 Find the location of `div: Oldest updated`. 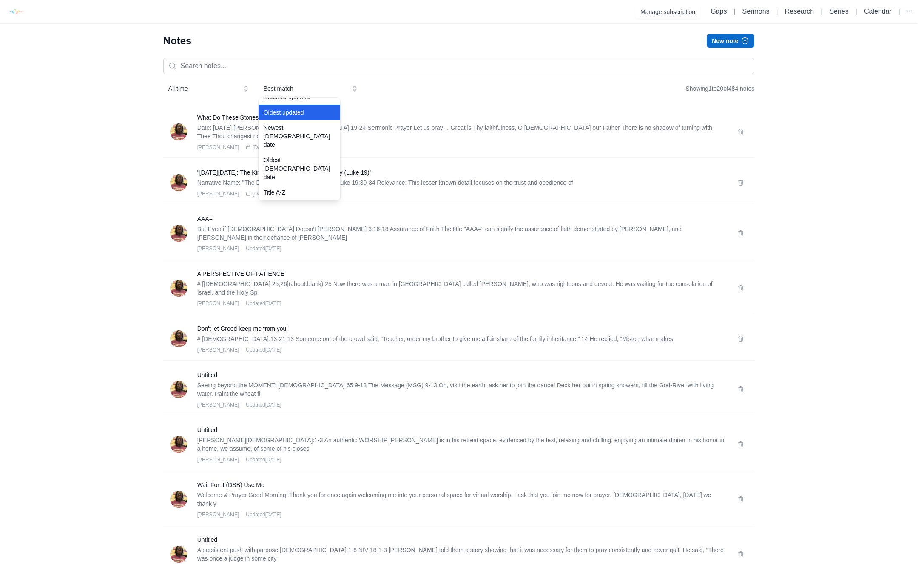

div: Oldest updated is located at coordinates (300, 112).